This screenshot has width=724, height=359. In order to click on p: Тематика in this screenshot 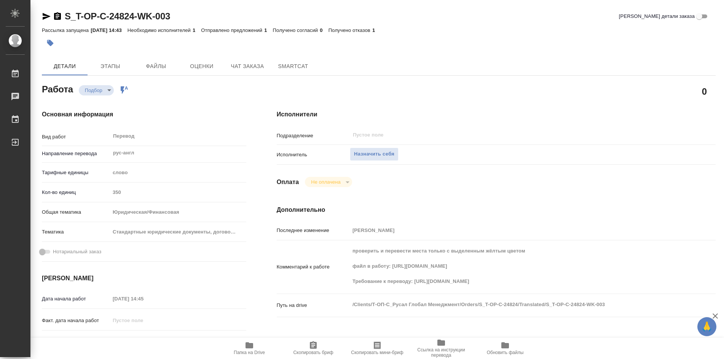, I will do `click(76, 232)`.